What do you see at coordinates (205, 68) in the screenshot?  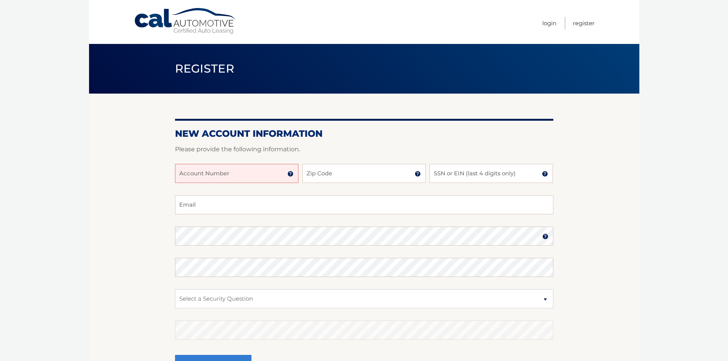 I see `span: Register` at bounding box center [205, 68].